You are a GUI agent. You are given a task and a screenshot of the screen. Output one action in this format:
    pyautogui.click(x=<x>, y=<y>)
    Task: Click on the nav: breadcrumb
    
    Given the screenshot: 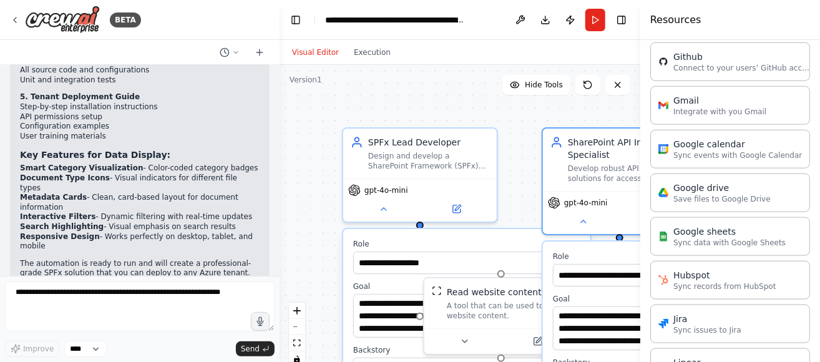 What is the action you would take?
    pyautogui.click(x=395, y=20)
    